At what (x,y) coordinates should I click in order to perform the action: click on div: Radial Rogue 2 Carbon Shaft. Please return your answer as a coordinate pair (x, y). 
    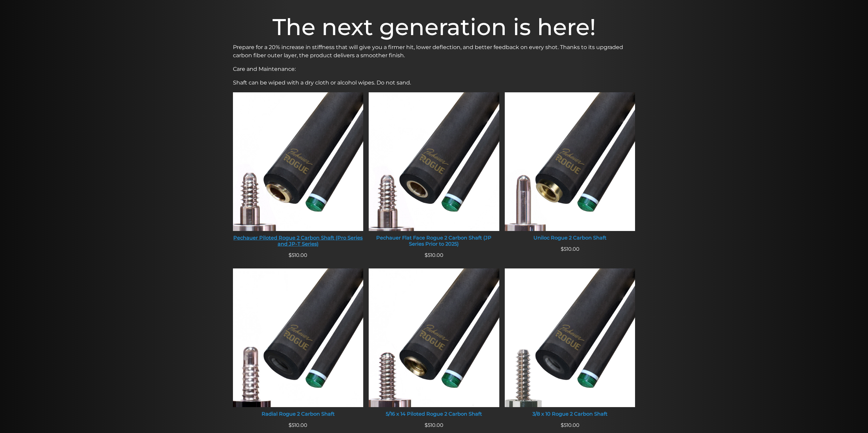
    Looking at the image, I should click on (298, 414).